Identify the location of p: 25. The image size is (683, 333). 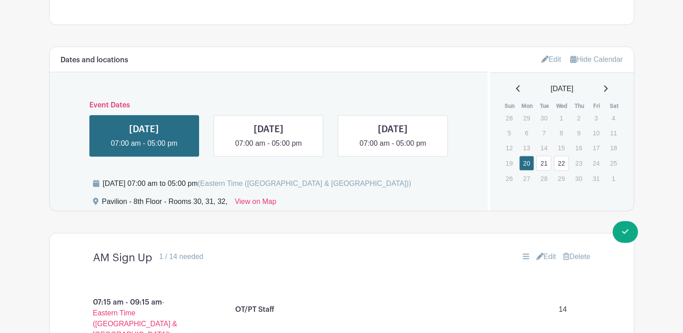
(613, 163).